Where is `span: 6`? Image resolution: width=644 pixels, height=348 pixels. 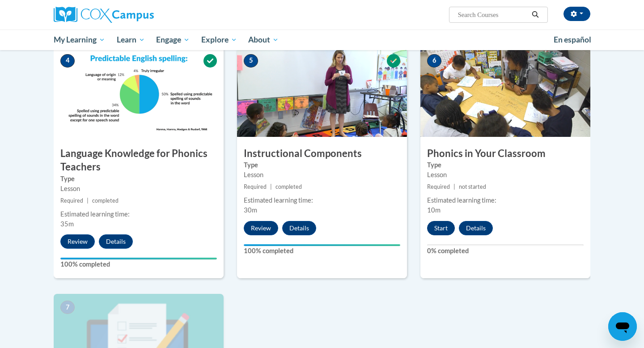
span: 6 is located at coordinates (434, 61).